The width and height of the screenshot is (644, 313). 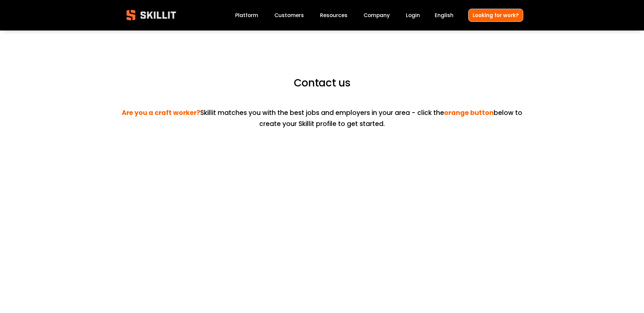 I want to click on strong: orange button, so click(x=469, y=113).